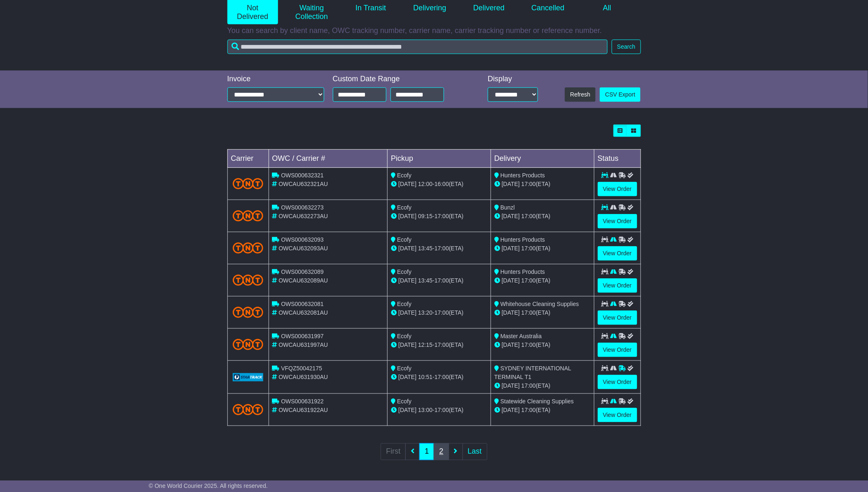  Describe the element at coordinates (303, 410) in the screenshot. I see `span: OWCAU631922AU` at that location.